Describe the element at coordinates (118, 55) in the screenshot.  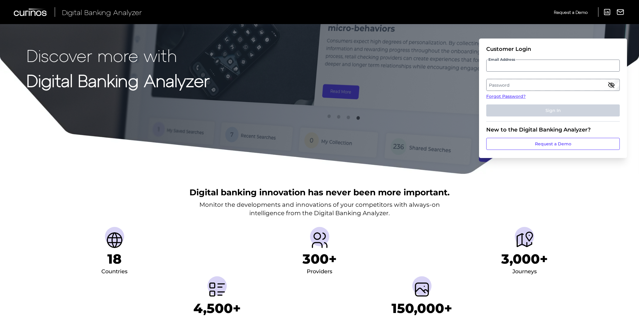
I see `p: Discover more with` at that location.